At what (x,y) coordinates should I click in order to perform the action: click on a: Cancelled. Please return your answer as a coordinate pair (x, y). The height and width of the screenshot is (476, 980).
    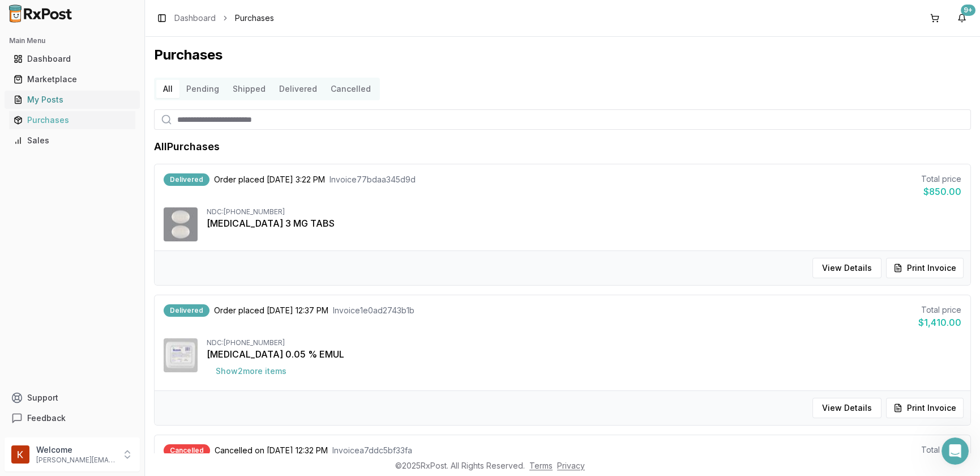
    Looking at the image, I should click on (351, 89).